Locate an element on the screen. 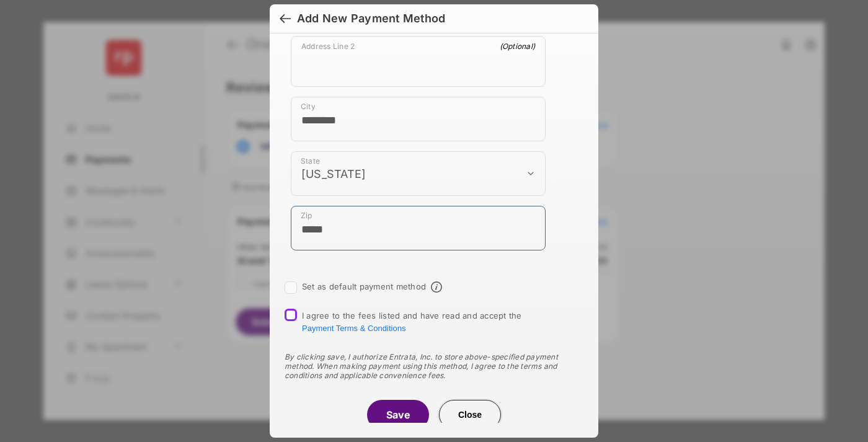 The width and height of the screenshot is (868, 442). div: payment_method_screening[postal_addresses][addressLine2] is located at coordinates (418, 61).